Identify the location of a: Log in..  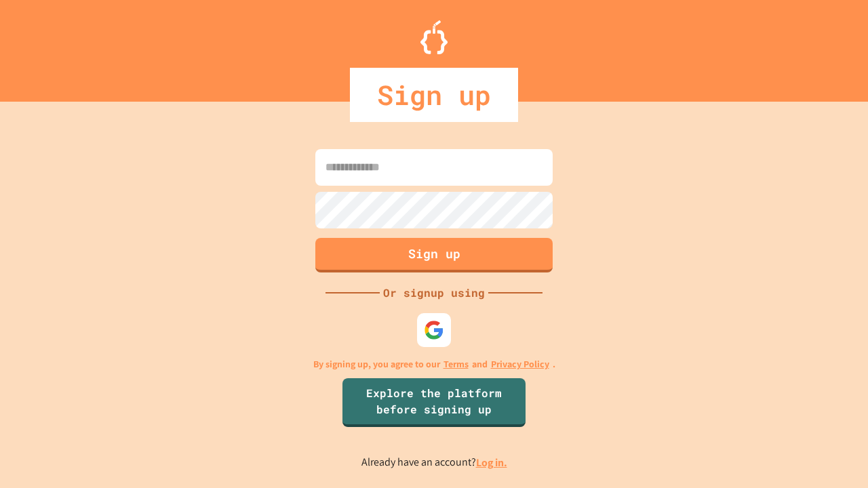
(492, 462).